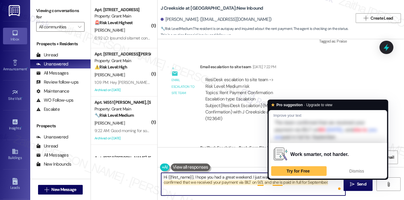 Image resolution: width=404 pixels, height=200 pixels. Describe the element at coordinates (60, 14) in the screenshot. I see `label: Viewing conversations for` at that location.